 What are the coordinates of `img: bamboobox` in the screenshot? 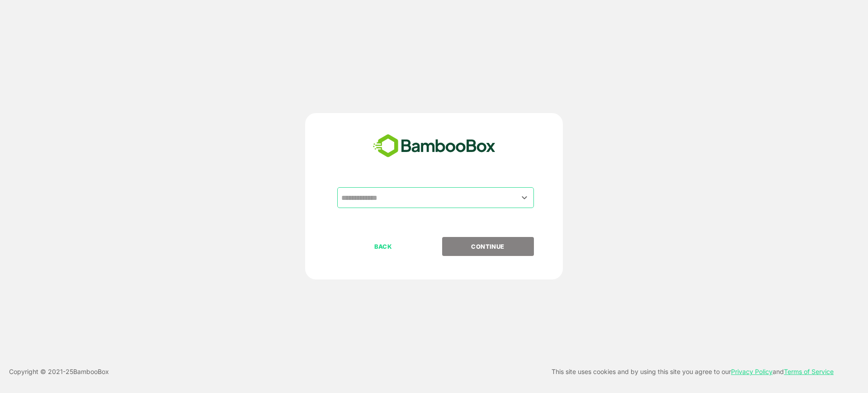 It's located at (434, 146).